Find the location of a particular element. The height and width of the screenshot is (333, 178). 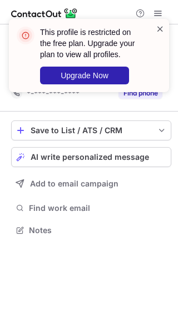

span: Notes is located at coordinates (98, 231).